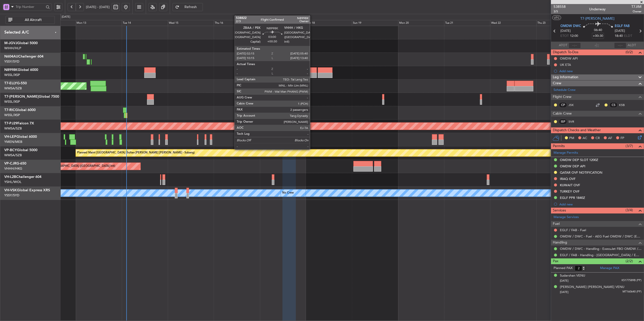 The image size is (644, 321). What do you see at coordinates (15, 83) in the screenshot?
I see `a: T7-ELLYG-550` at bounding box center [15, 83].